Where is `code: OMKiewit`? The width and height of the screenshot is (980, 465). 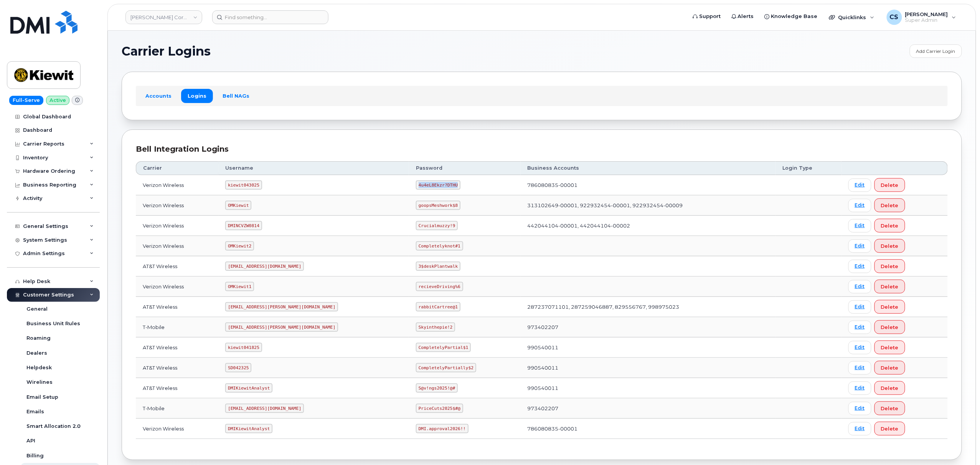 code: OMKiewit is located at coordinates (238, 206).